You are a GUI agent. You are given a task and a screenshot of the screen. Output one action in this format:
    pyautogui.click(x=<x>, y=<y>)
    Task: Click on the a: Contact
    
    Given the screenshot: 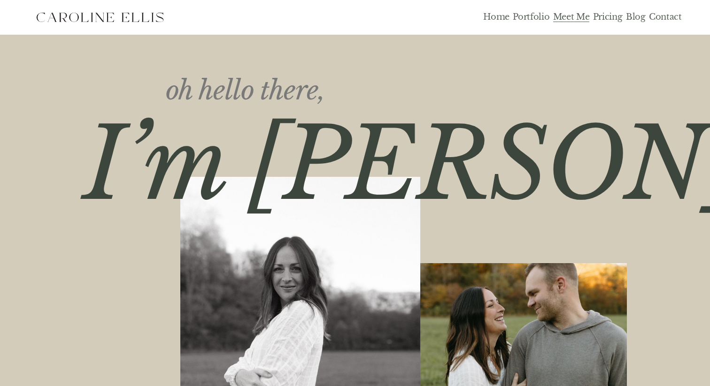 What is the action you would take?
    pyautogui.click(x=665, y=17)
    